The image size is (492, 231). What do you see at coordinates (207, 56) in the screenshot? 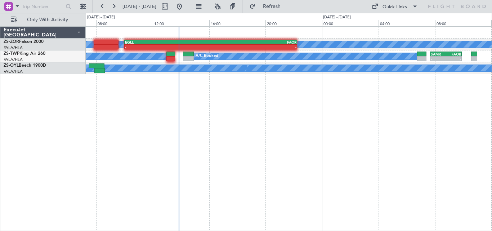
I see `div: A/C Booked` at bounding box center [207, 56].